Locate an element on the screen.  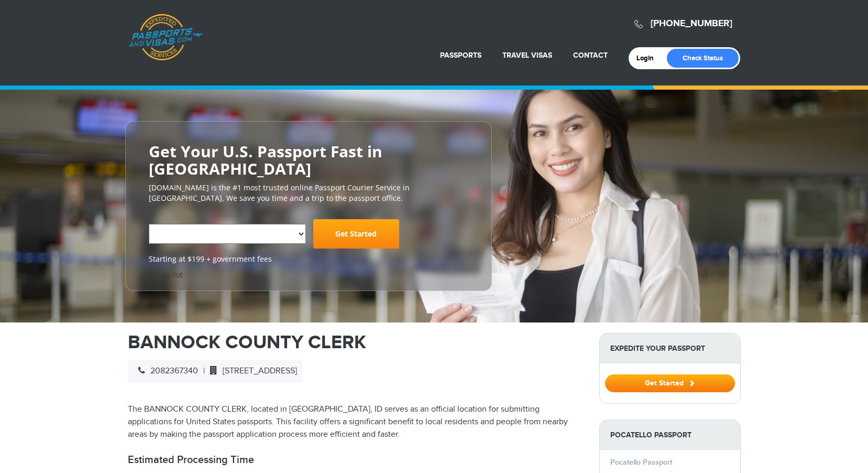
h2: Estimated Processing Time is located at coordinates (356, 460).